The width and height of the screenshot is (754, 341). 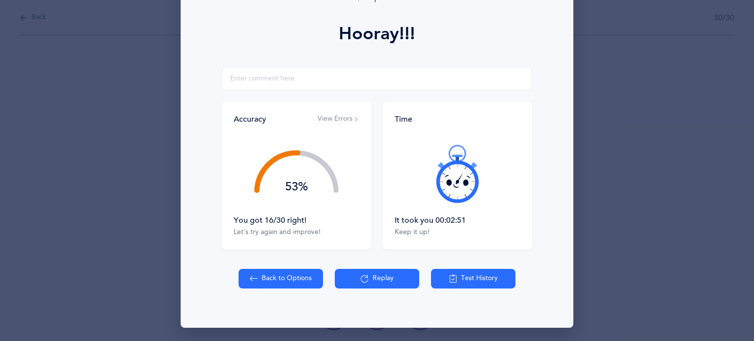 What do you see at coordinates (473, 279) in the screenshot?
I see `button: Test History` at bounding box center [473, 279].